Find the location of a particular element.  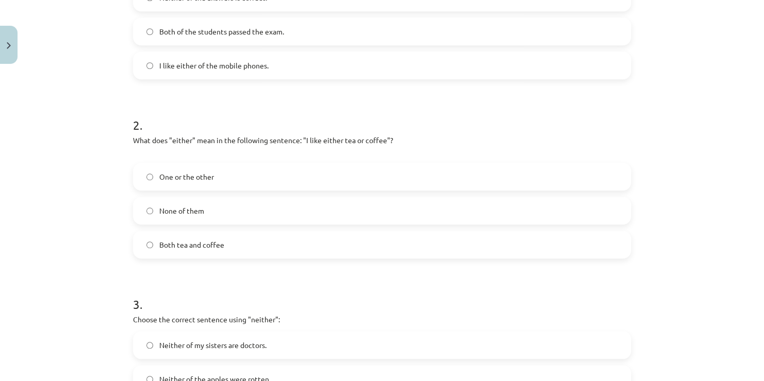

span: One or the other is located at coordinates (187, 177).